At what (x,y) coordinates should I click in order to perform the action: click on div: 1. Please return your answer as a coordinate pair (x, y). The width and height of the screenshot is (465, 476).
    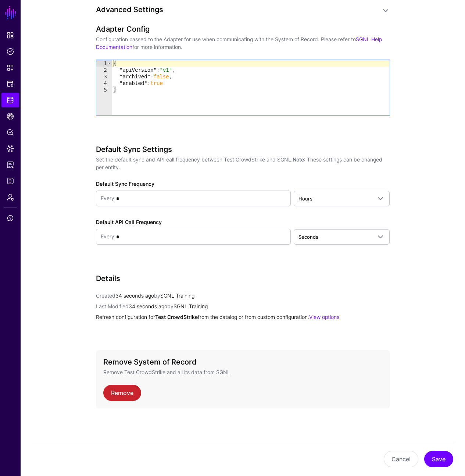
    Looking at the image, I should click on (104, 63).